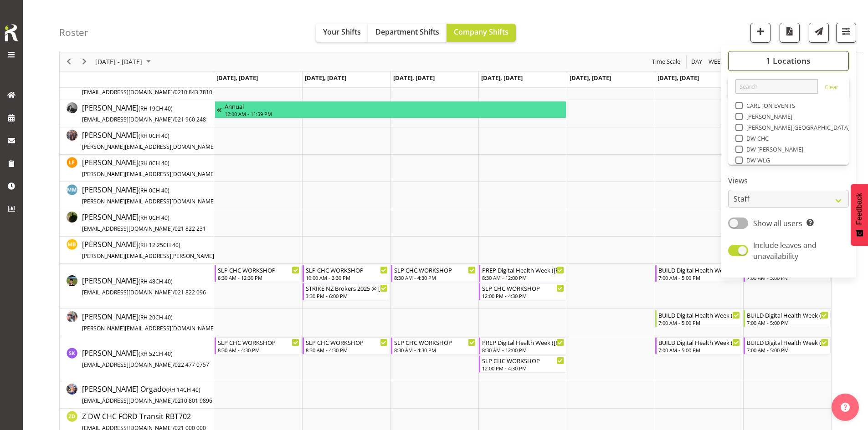 The width and height of the screenshot is (868, 430). I want to click on a: Clear, so click(832, 88).